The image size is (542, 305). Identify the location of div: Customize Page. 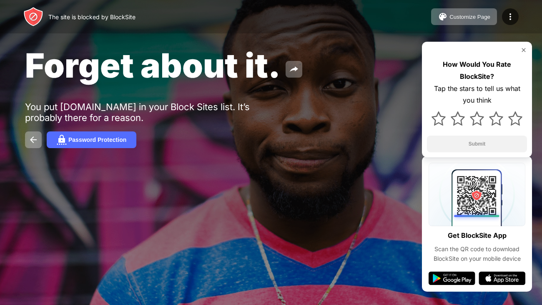
(470, 17).